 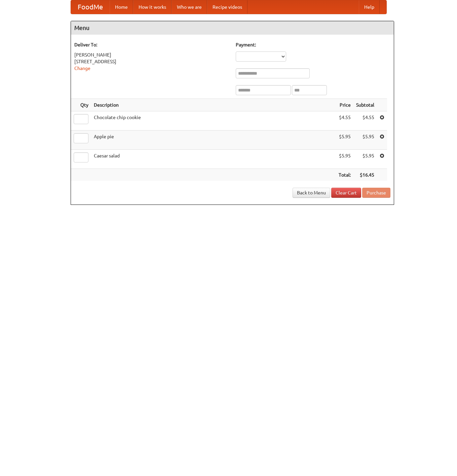 I want to click on td: Apple pie, so click(x=214, y=140).